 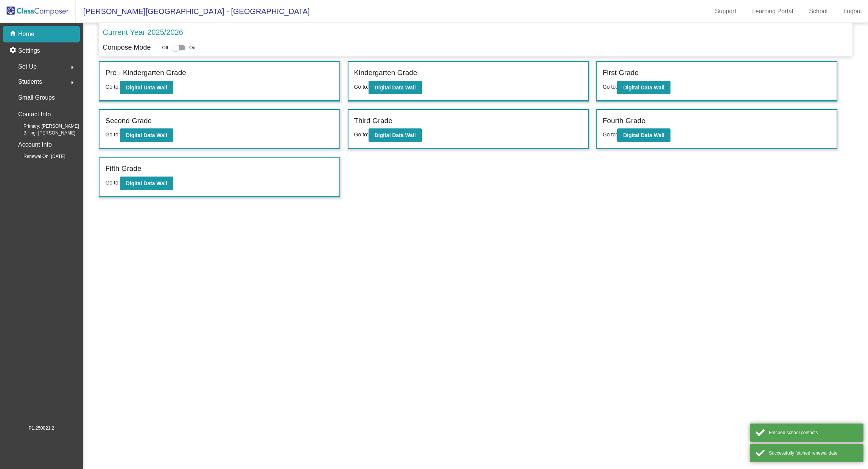 What do you see at coordinates (28, 66) in the screenshot?
I see `span: Set Up` at bounding box center [28, 66].